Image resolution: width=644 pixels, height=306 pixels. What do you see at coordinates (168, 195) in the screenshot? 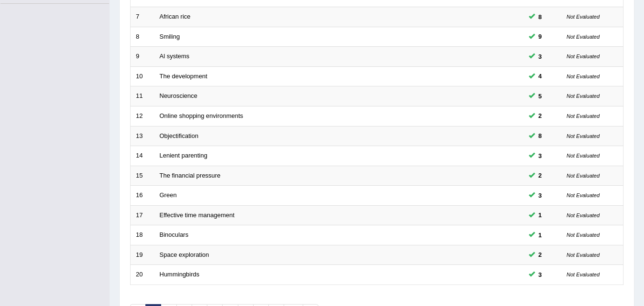
I see `a: Green` at bounding box center [168, 195].